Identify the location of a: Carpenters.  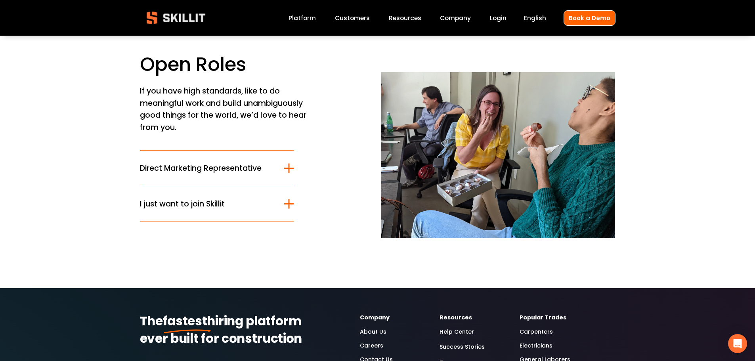
(536, 332).